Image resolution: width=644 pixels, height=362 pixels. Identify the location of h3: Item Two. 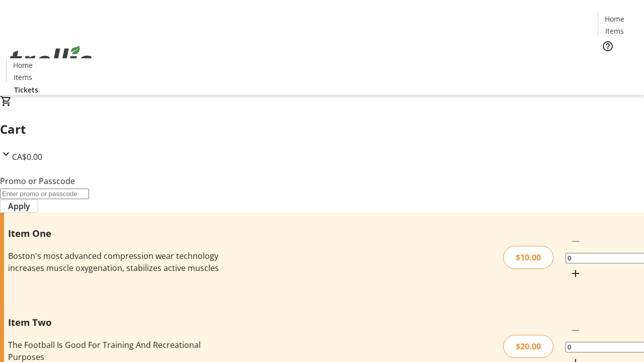
(118, 322).